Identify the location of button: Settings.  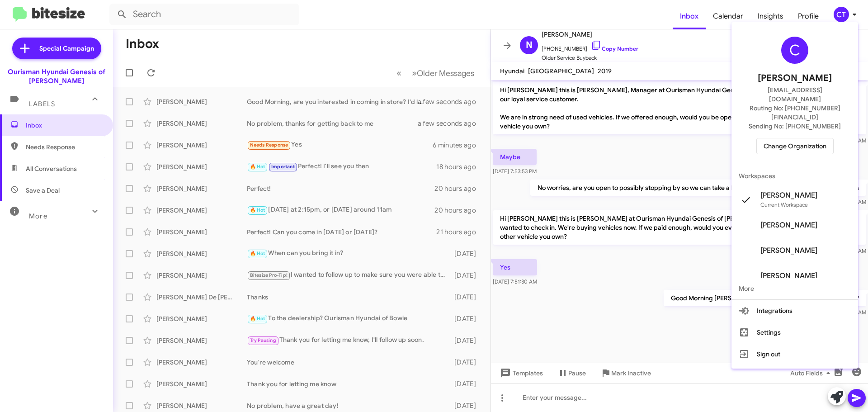
(795, 332).